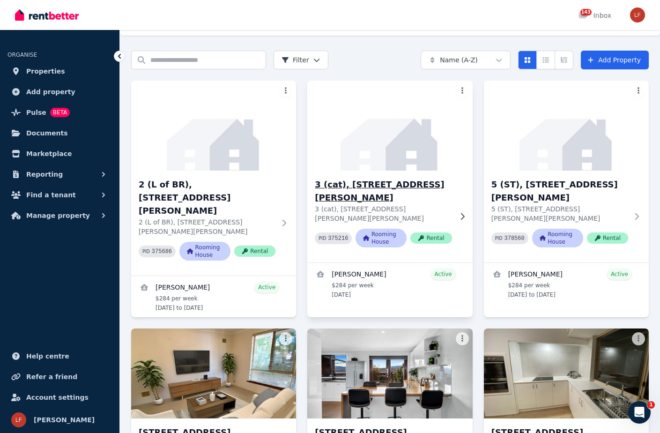 The height and width of the screenshot is (433, 660). Describe the element at coordinates (459, 60) in the screenshot. I see `span: Name (A-Z)` at that location.